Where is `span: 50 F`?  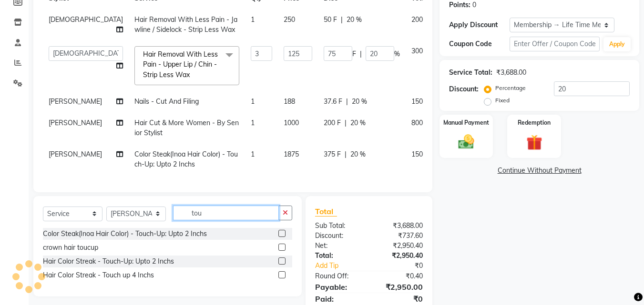
span: 50 F is located at coordinates (330, 20).